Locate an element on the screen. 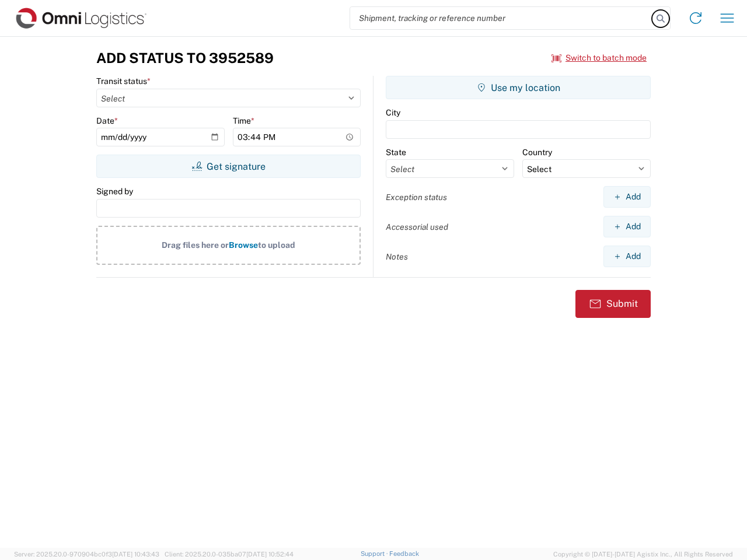 The height and width of the screenshot is (560, 747). label: Country is located at coordinates (537, 152).